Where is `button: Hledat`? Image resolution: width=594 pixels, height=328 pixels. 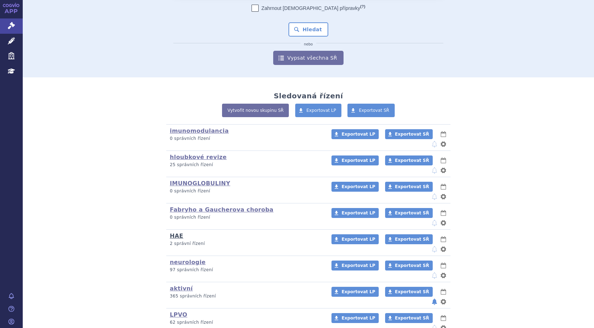 button: Hledat is located at coordinates (308, 29).